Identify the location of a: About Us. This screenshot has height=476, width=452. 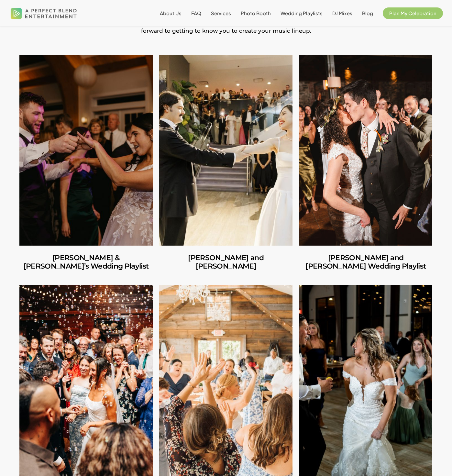
(171, 13).